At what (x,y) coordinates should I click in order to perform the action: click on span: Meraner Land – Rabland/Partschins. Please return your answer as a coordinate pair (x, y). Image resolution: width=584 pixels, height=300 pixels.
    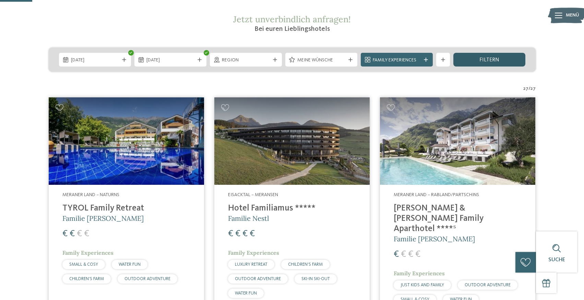
    Looking at the image, I should click on (437, 195).